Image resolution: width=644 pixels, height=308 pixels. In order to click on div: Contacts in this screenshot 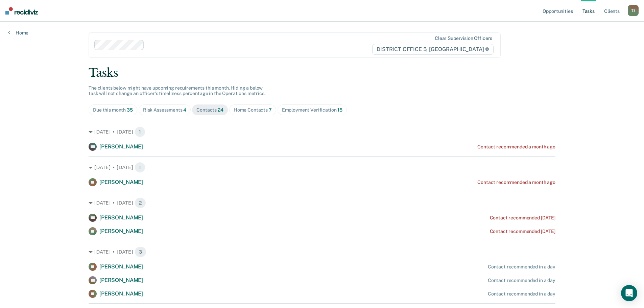, I will do `click(210, 110)`.